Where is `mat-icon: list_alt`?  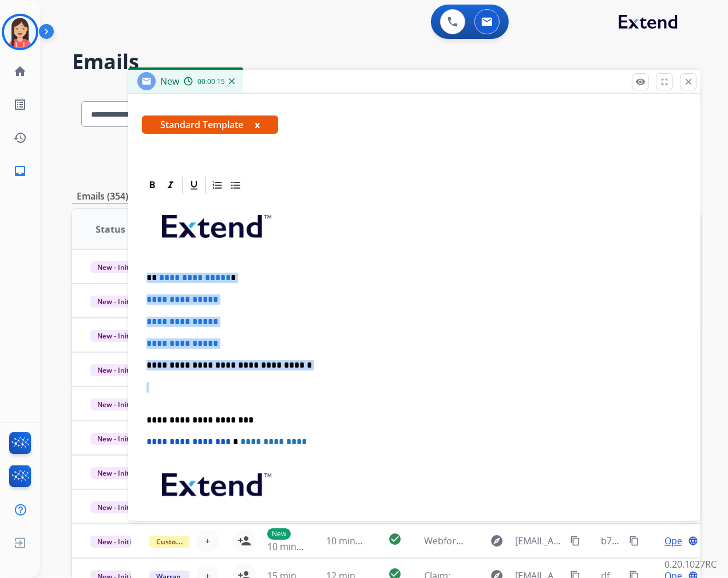
mat-icon: list_alt is located at coordinates (20, 105).